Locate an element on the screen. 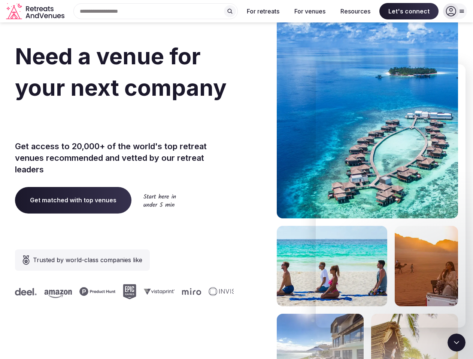  img: yoga on tropical beach is located at coordinates (332, 266).